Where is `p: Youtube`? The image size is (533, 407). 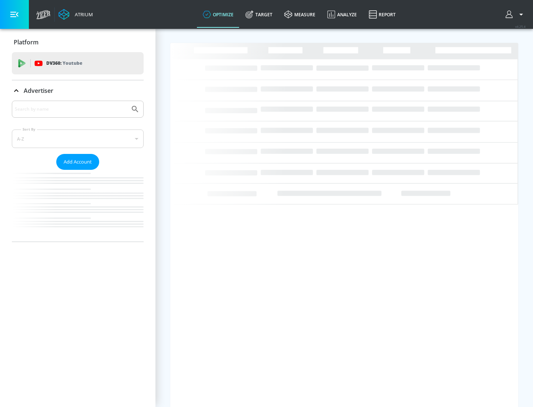 p: Youtube is located at coordinates (72, 63).